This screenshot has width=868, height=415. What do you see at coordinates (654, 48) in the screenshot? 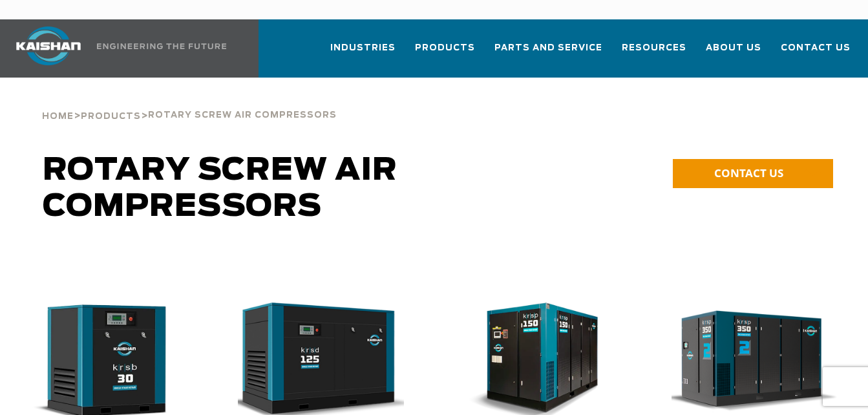
I see `span: Resources` at bounding box center [654, 48].